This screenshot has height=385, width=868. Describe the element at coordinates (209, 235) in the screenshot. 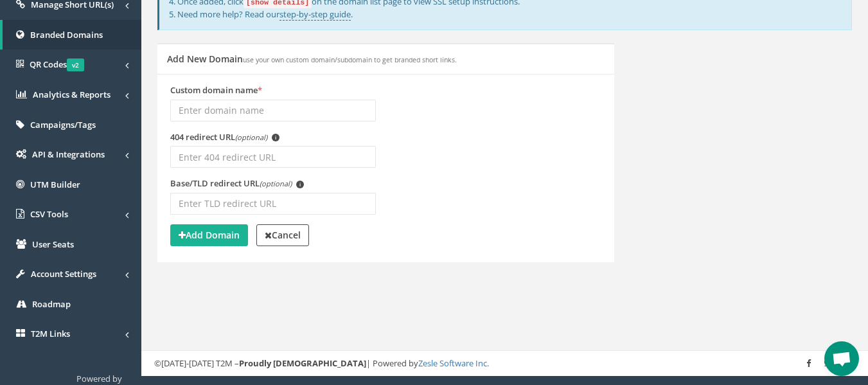

I see `strong: Add Domain` at that location.